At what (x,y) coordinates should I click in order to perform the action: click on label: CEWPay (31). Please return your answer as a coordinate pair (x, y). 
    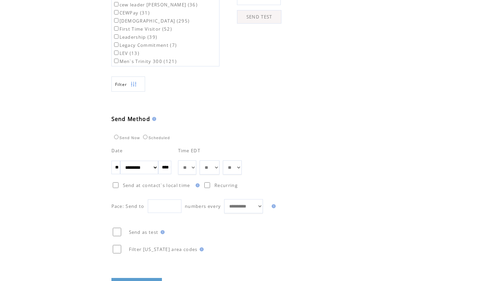
    Looking at the image, I should click on (131, 13).